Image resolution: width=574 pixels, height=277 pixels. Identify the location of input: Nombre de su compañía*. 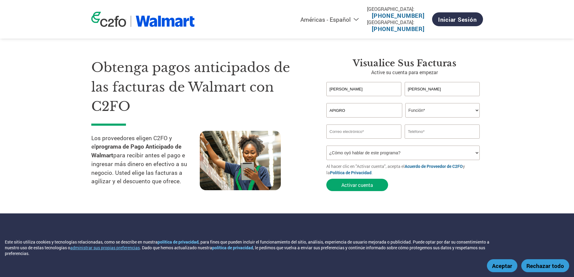
(364, 110).